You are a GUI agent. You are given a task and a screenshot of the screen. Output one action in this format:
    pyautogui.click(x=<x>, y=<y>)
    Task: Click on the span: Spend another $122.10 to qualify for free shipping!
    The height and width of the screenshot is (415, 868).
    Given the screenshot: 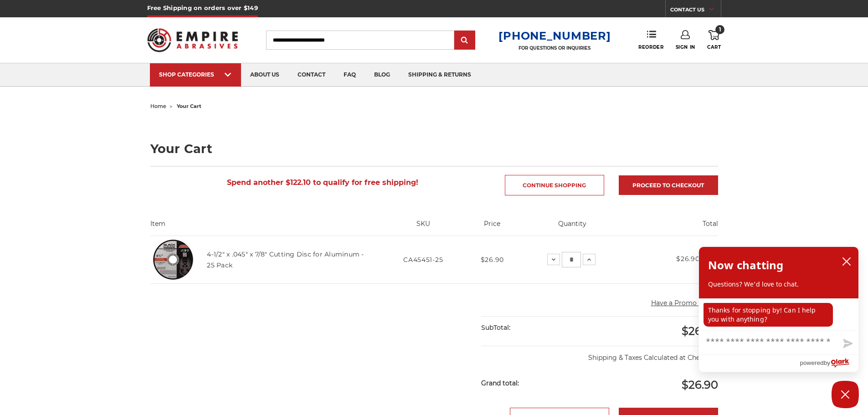 What is the action you would take?
    pyautogui.click(x=323, y=182)
    